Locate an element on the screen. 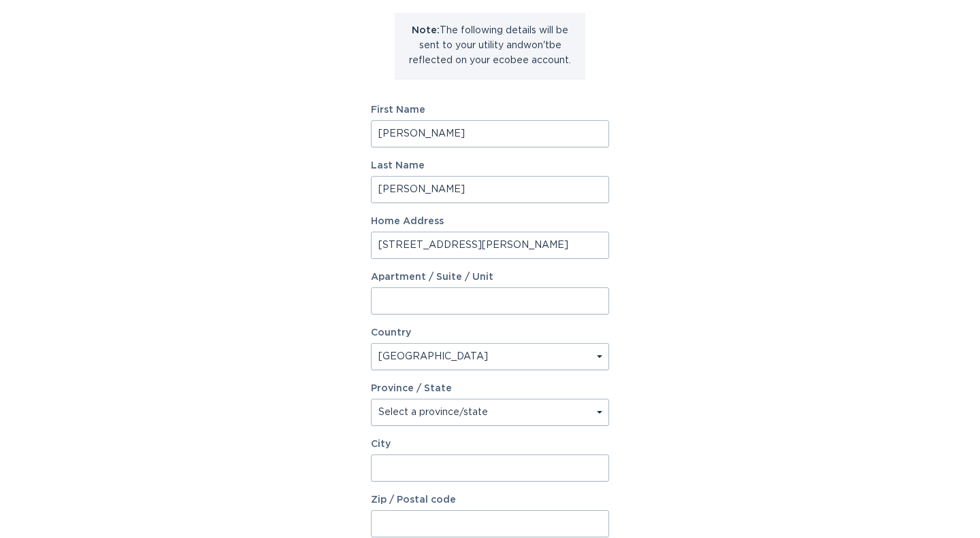  label: Apartment / Suite / Unit is located at coordinates (490, 277).